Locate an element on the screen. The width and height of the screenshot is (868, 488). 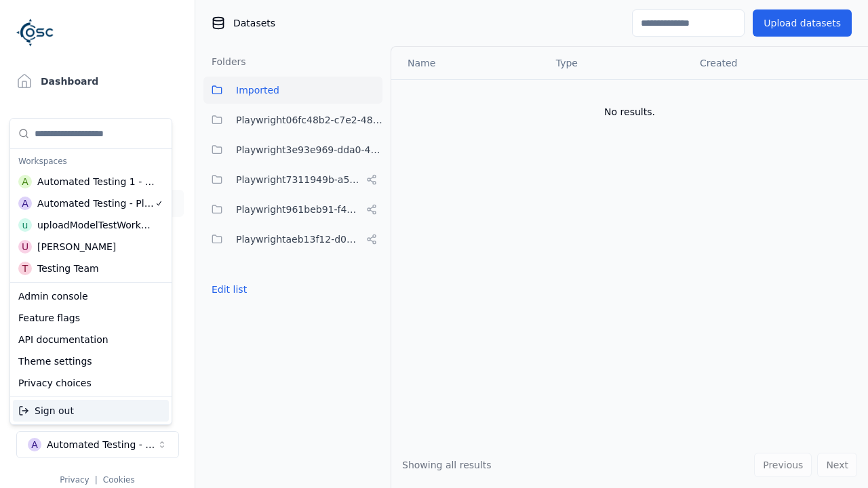
div: Privacy choices is located at coordinates (90, 383).